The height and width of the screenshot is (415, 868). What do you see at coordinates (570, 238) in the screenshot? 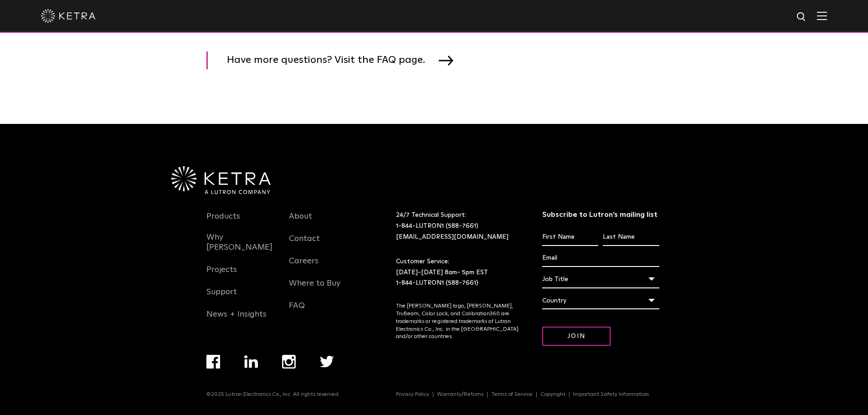
I see `input: First Name` at bounding box center [570, 238].